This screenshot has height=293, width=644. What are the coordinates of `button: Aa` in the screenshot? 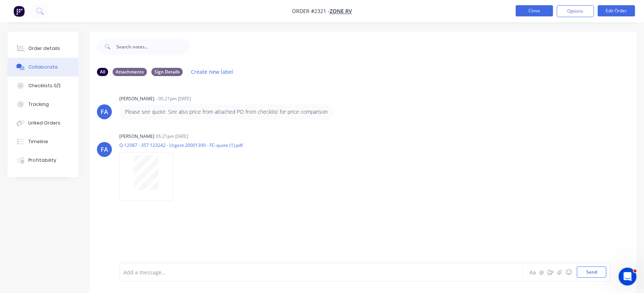 It's located at (534, 272).